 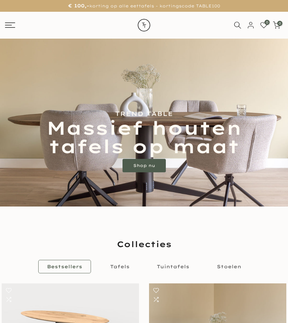 I want to click on a: Shop nu, so click(x=144, y=166).